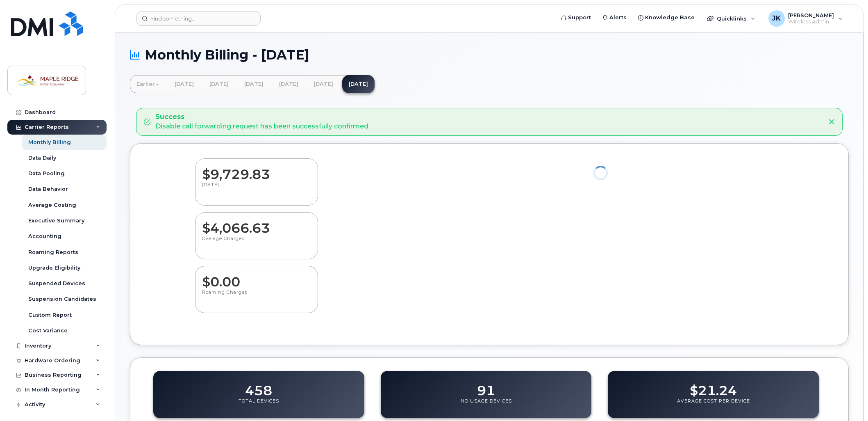  What do you see at coordinates (262, 122) in the screenshot?
I see `div: Disable call forwarding request has been successfully confirmed` at bounding box center [262, 122].